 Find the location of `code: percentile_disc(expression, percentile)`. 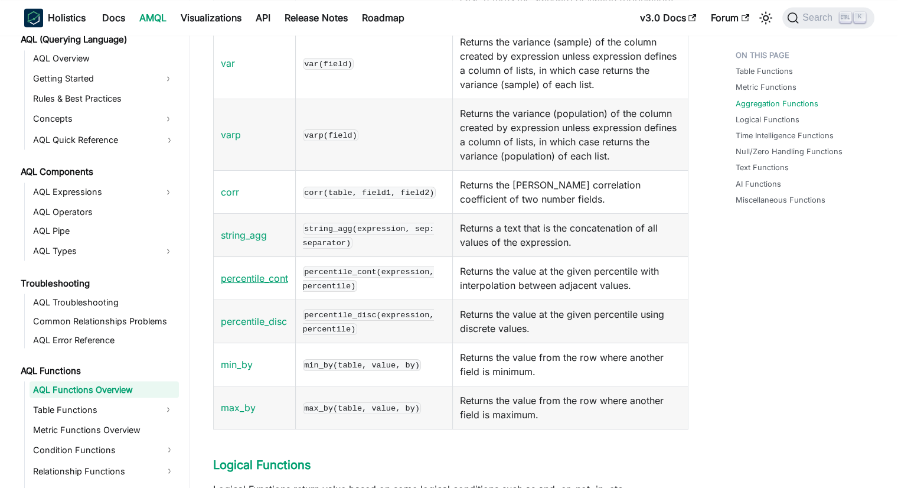

code: percentile_disc(expression, percentile) is located at coordinates (369, 322).